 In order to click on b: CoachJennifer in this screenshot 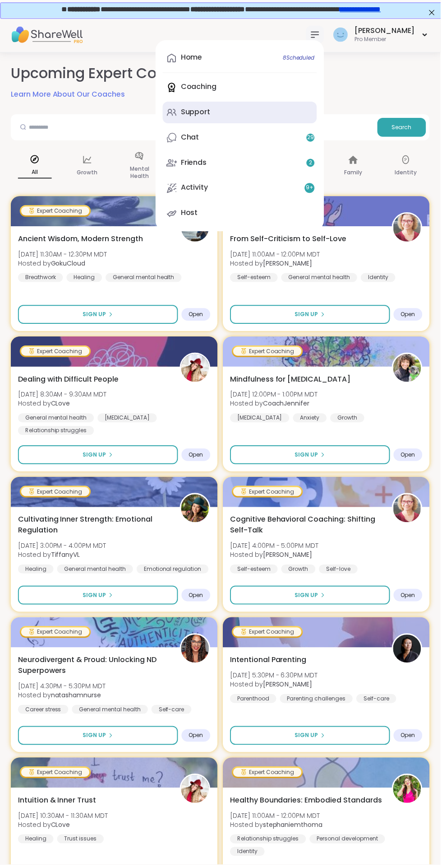, I will do `click(287, 405)`.